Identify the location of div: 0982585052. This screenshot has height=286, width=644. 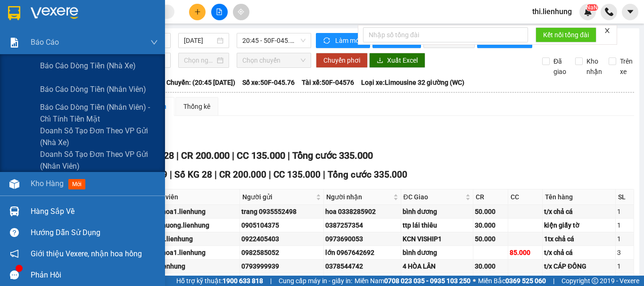
(281, 253).